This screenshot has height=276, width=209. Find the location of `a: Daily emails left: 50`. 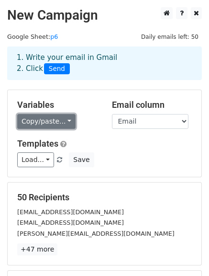

a: Daily emails left: 50 is located at coordinates (170, 36).